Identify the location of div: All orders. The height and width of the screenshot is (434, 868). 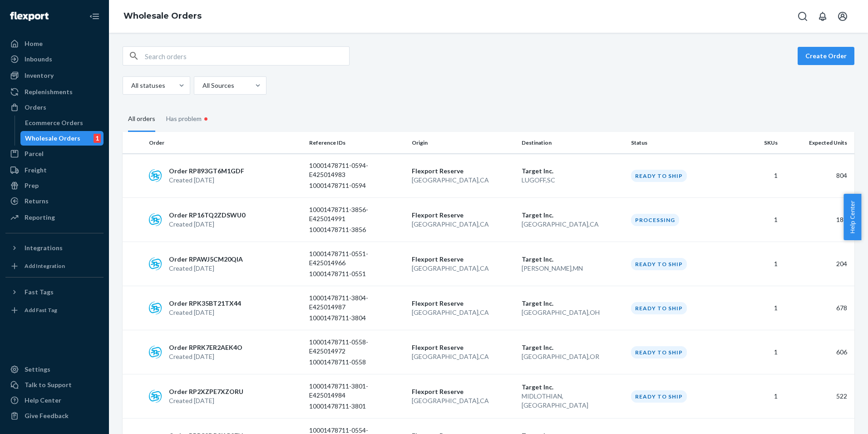
(141, 119).